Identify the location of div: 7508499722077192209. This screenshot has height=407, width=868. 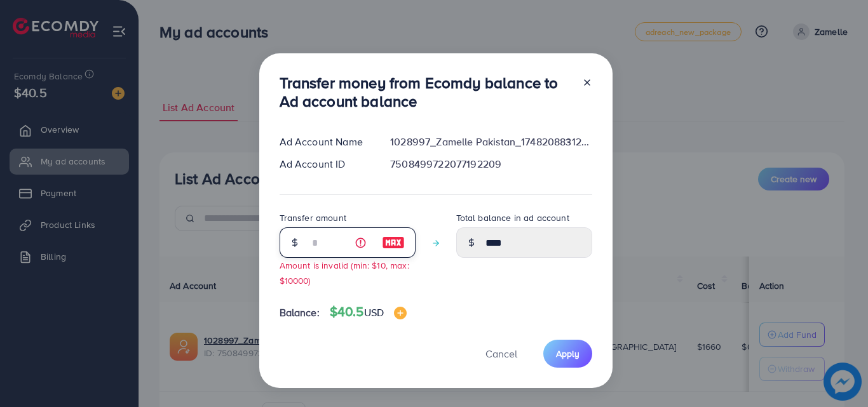
(490, 164).